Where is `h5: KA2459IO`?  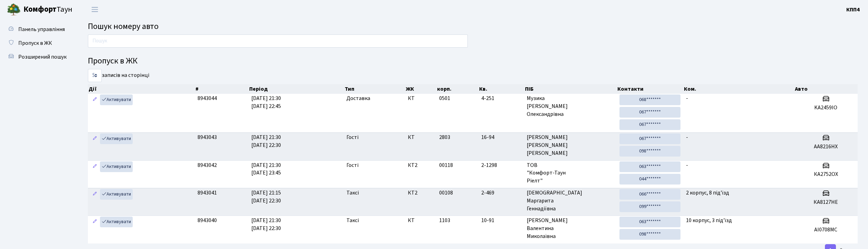 h5: KA2459IO is located at coordinates (826, 107).